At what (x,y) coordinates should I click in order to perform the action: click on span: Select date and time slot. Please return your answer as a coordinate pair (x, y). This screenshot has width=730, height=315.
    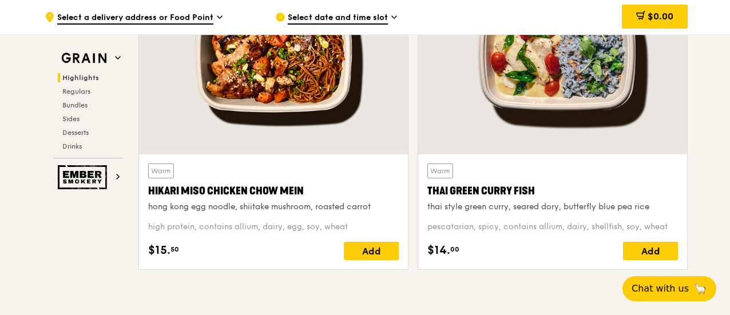
    Looking at the image, I should click on (337, 18).